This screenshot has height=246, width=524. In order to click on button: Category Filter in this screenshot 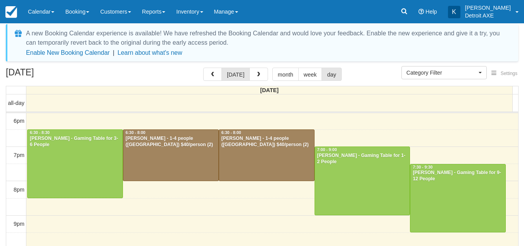, I will do `click(444, 73)`.